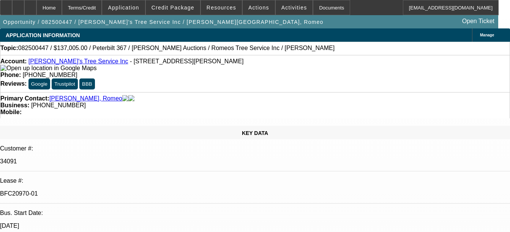 This screenshot has height=232, width=510. What do you see at coordinates (48, 68) in the screenshot?
I see `img: Open up location in Google Maps` at bounding box center [48, 68].